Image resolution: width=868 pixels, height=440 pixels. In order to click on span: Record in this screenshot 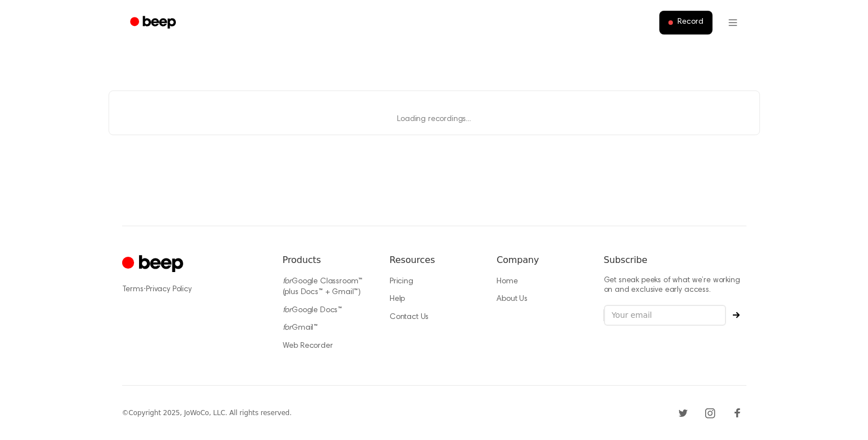, I will do `click(690, 23)`.